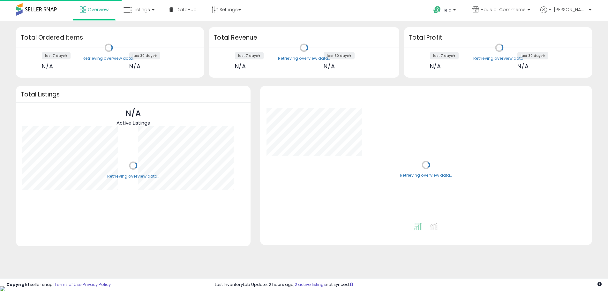 This screenshot has width=608, height=291. I want to click on strong: Copyright, so click(18, 284).